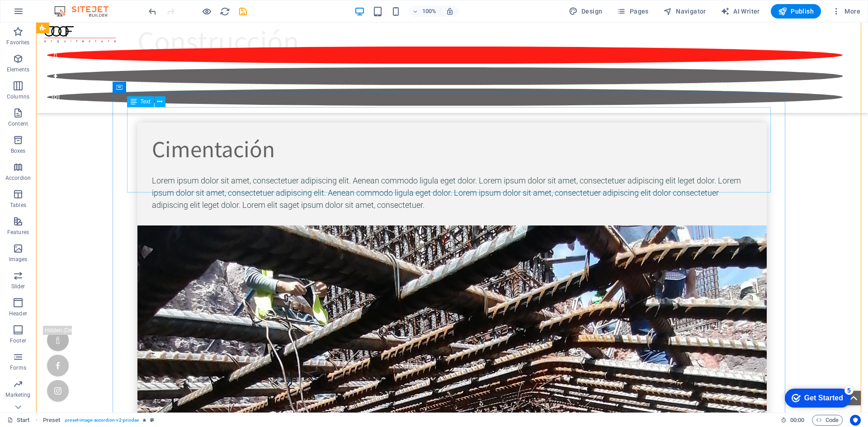 The image size is (868, 427). What do you see at coordinates (796, 11) in the screenshot?
I see `button: Publish` at bounding box center [796, 11].